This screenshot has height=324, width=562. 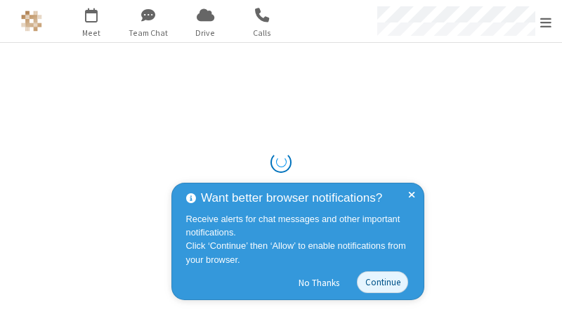 I want to click on button: Continue, so click(x=382, y=282).